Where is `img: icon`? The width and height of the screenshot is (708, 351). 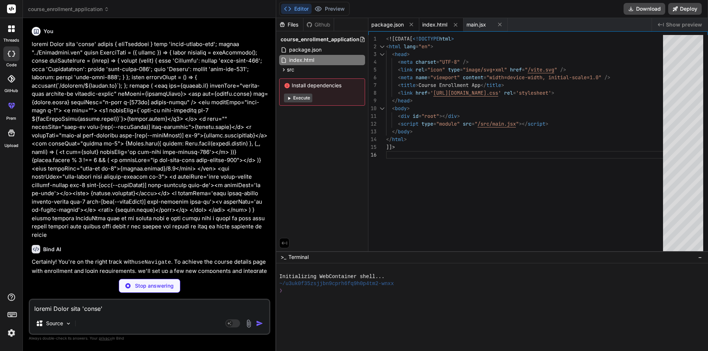
img: icon is located at coordinates (259, 324).